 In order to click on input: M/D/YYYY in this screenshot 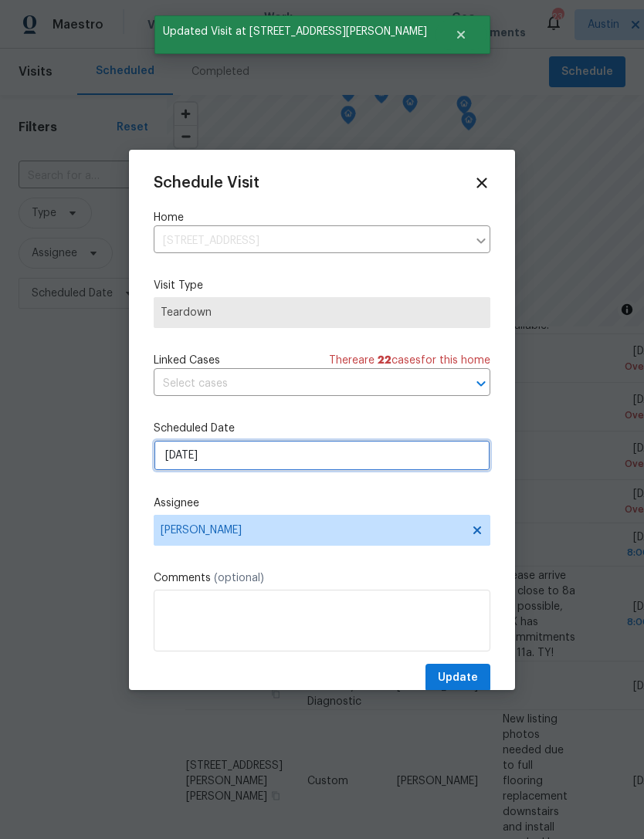, I will do `click(322, 456)`.